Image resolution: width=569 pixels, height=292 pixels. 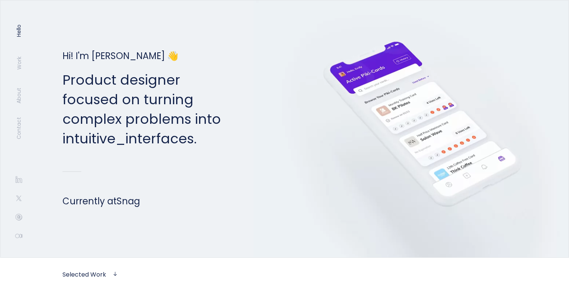 I want to click on span: intuitive, so click(x=89, y=138).